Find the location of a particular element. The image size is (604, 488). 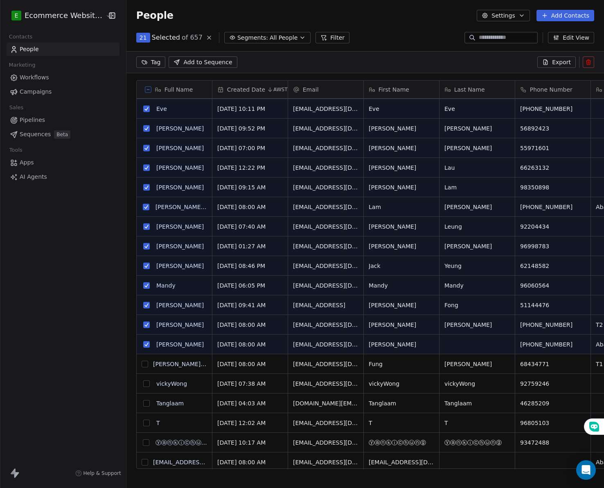

span: Tools is located at coordinates (16, 150).